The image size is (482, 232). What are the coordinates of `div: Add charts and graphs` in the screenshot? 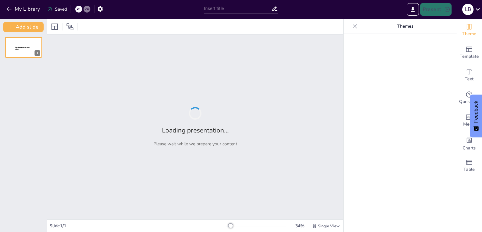 It's located at (469, 143).